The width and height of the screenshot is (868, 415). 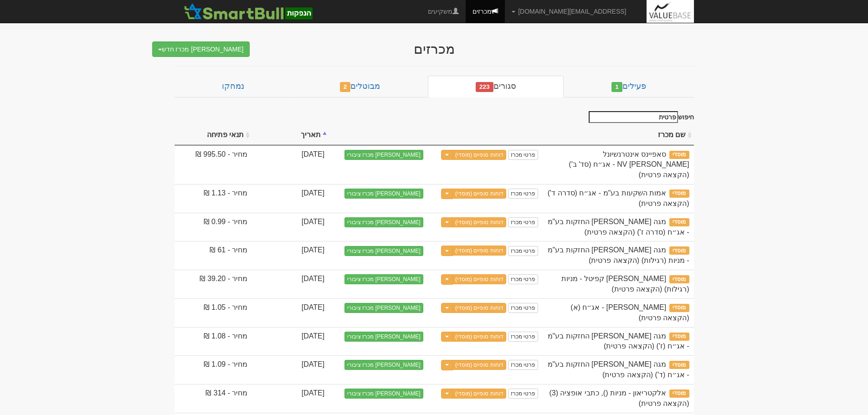 I want to click on span: מגה אור החזקות בע"מ - אג״ח (ז') (הקצאה פרטית), so click(x=618, y=341).